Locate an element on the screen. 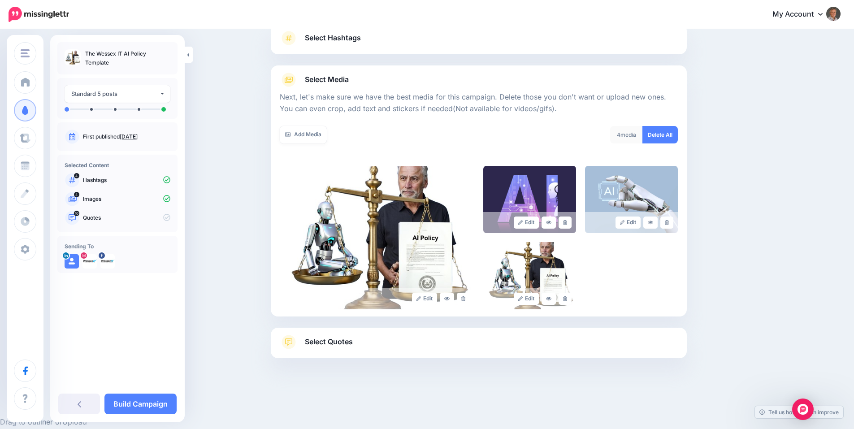 The height and width of the screenshot is (429, 854). button: Standard 5 posts is located at coordinates (117, 94).